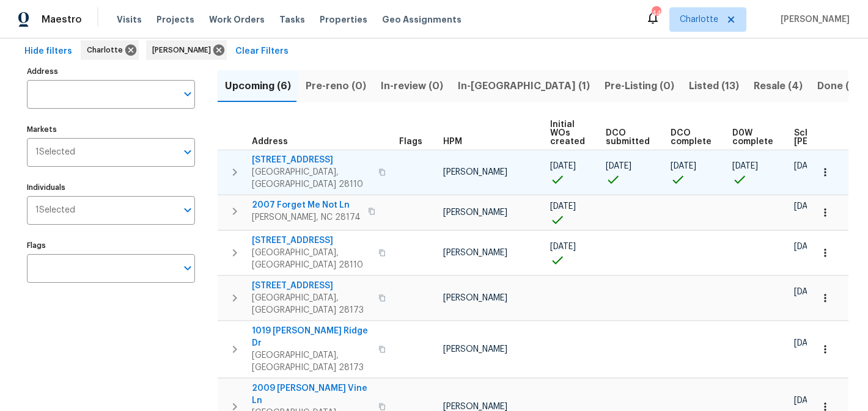 Image resolution: width=868 pixels, height=411 pixels. I want to click on span: DCO submitted, so click(628, 137).